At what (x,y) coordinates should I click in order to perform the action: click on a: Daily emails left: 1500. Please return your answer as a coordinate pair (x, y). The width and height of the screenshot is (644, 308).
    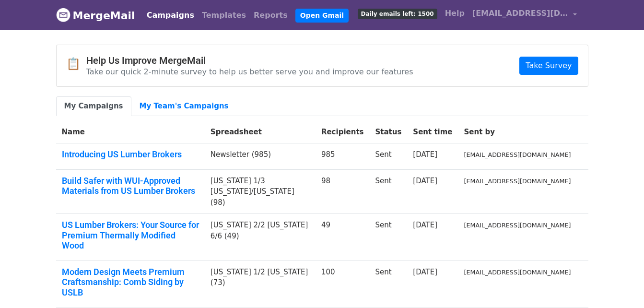
    Looking at the image, I should click on (397, 14).